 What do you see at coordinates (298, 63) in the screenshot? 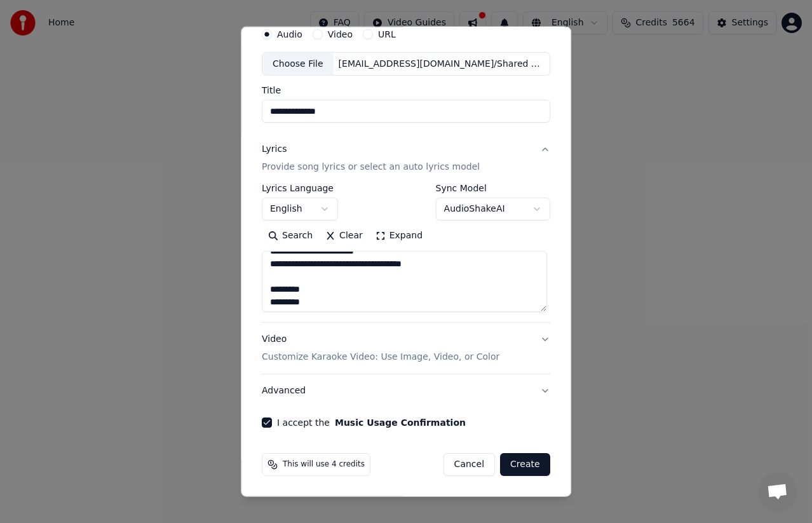
I see `div: Choose File` at bounding box center [298, 63].